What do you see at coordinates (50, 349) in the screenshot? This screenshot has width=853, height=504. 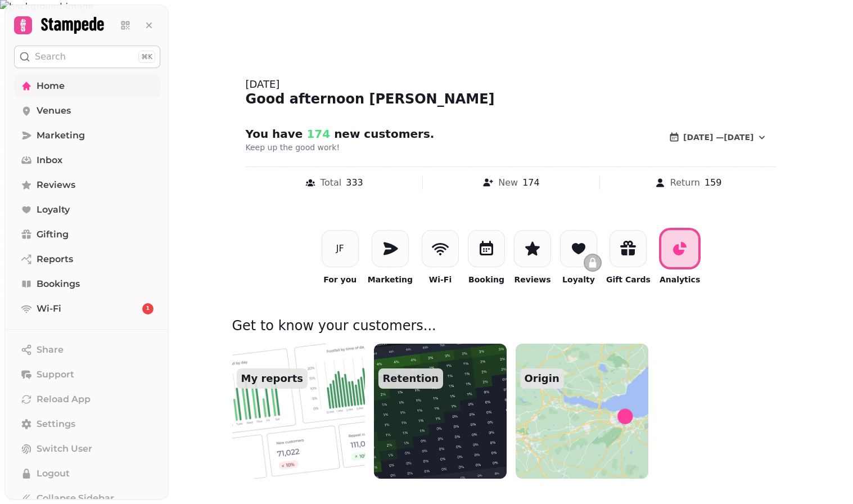 I see `span: Share` at bounding box center [50, 349].